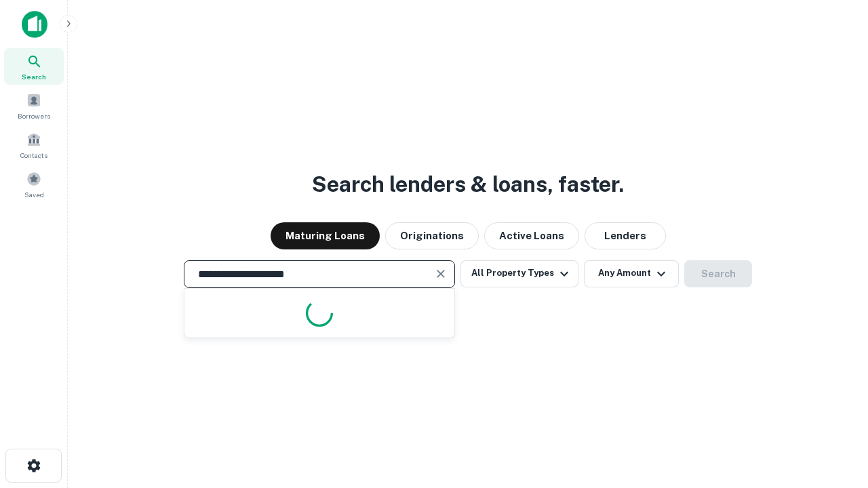 This screenshot has width=868, height=488. Describe the element at coordinates (34, 106) in the screenshot. I see `a: Borrowers` at that location.